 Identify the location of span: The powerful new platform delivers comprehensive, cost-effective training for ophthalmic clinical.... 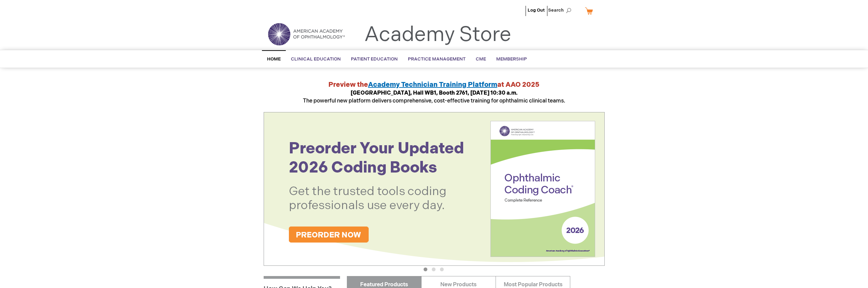
(434, 97).